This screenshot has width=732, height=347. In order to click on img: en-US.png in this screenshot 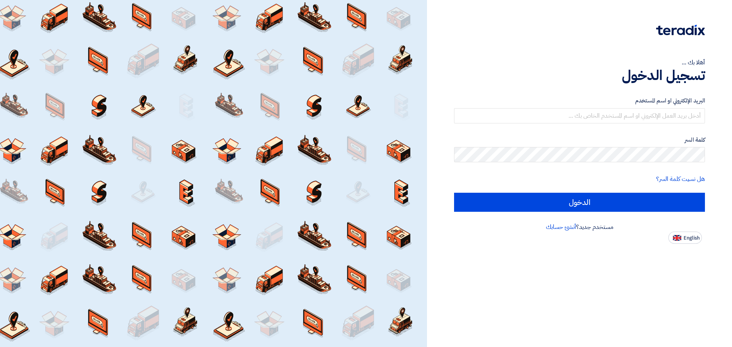, I will do `click(677, 238)`.